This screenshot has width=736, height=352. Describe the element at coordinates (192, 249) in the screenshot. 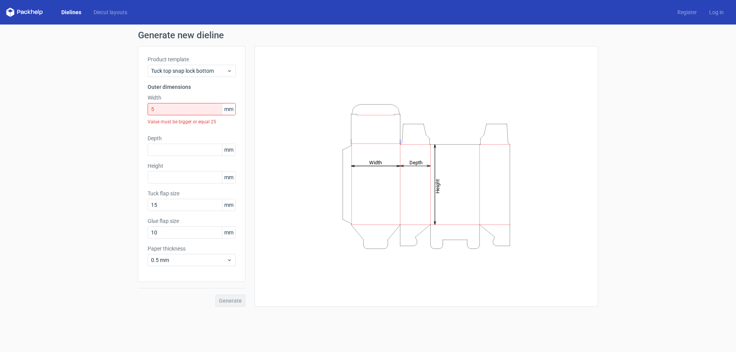

I see `label: Paper thickness` at that location.